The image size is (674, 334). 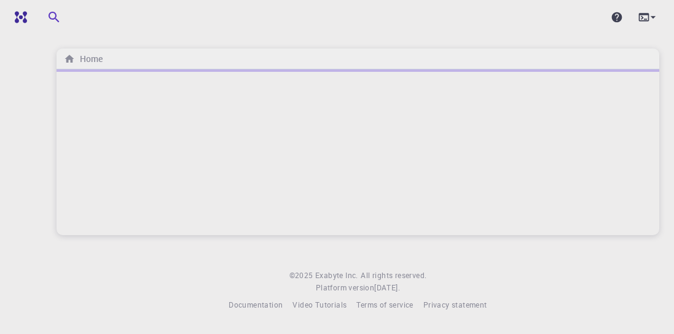 What do you see at coordinates (456, 306) in the screenshot?
I see `a: Privacy statement` at bounding box center [456, 306].